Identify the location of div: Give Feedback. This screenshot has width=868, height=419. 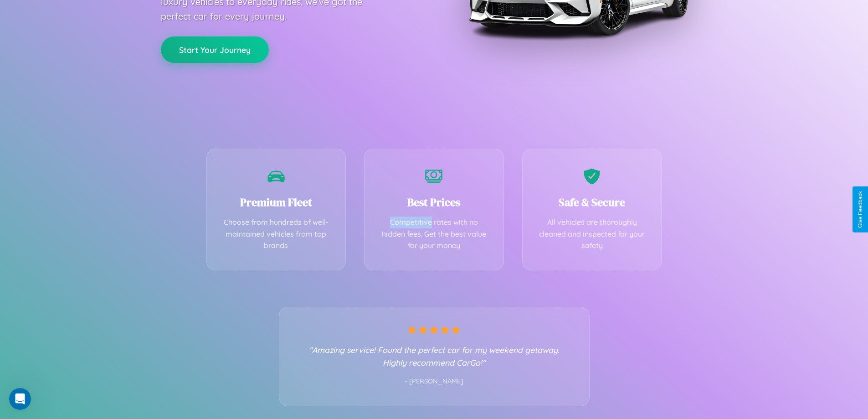
(861, 209).